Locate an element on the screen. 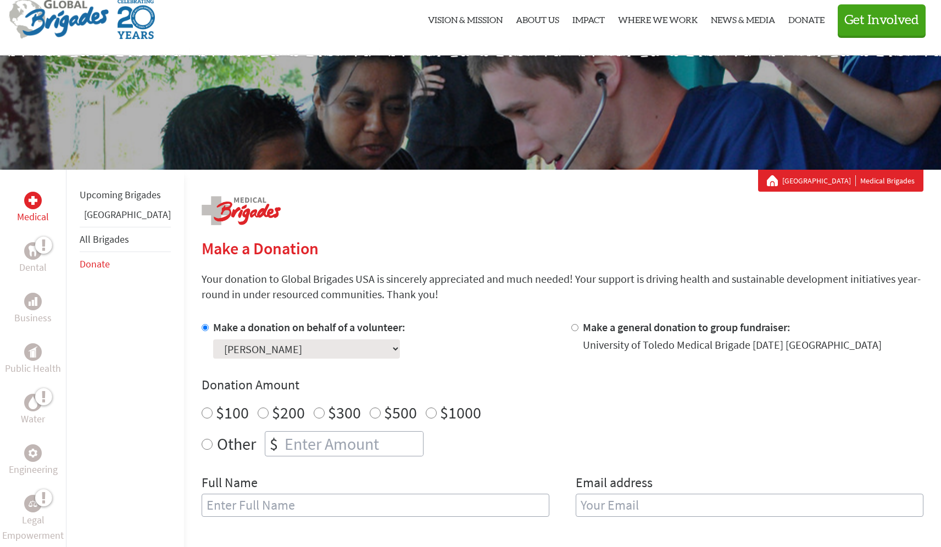 Image resolution: width=941 pixels, height=547 pixels. h2: Make a Donation is located at coordinates (563, 248).